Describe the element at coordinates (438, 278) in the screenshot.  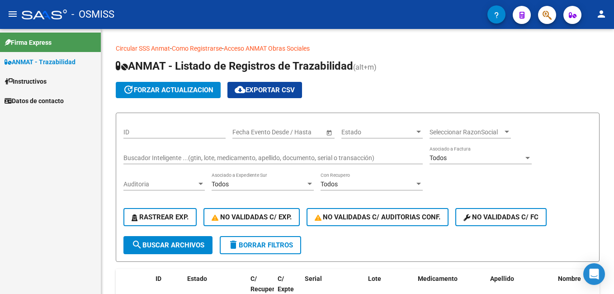
I see `span: Medicamento` at that location.